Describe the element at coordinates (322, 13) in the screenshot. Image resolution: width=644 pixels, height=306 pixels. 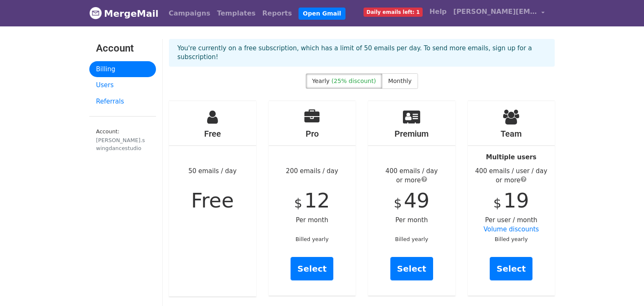
I see `a: Open Gmail` at that location.